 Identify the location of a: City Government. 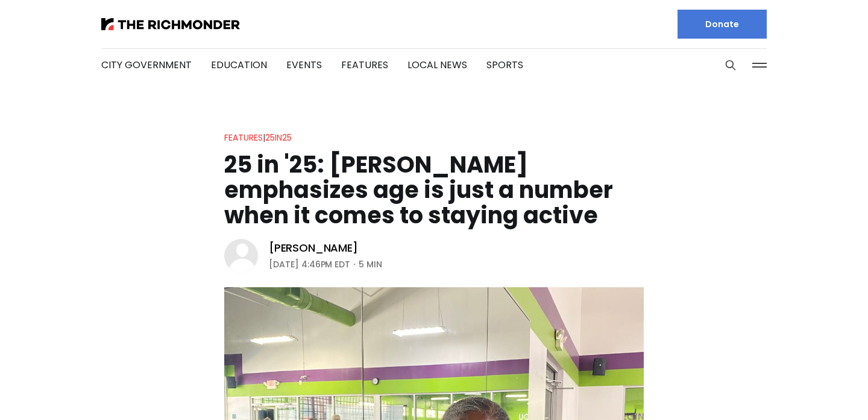
(147, 65).